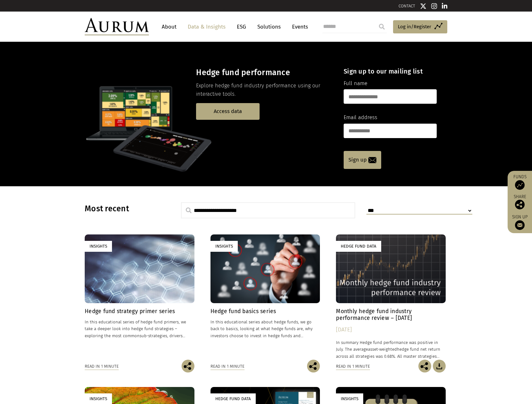  Describe the element at coordinates (415, 27) in the screenshot. I see `span: Log in/Register` at that location.